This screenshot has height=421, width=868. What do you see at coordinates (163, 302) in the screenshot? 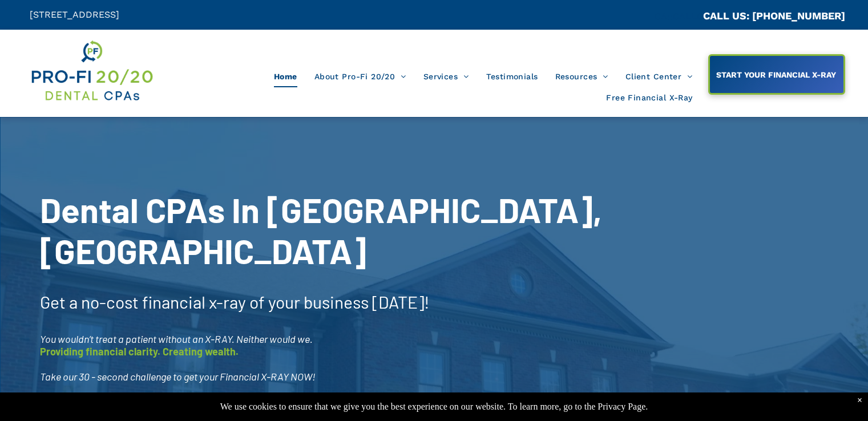
I see `span: no-cost financial x-ray` at bounding box center [163, 302].